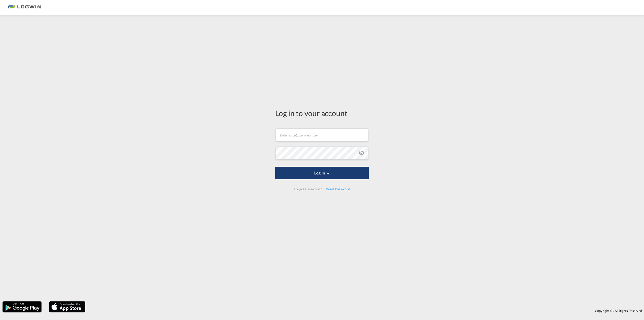  I want to click on img: apple.png, so click(67, 307).